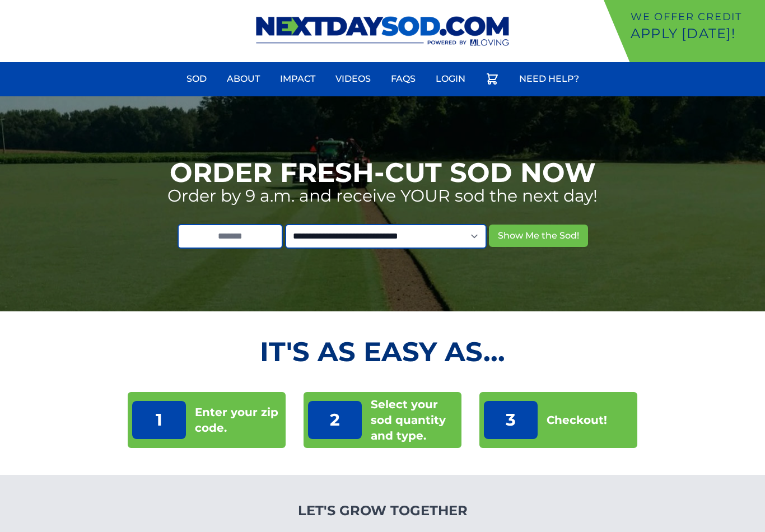 The height and width of the screenshot is (532, 765). What do you see at coordinates (159, 420) in the screenshot?
I see `p: 1` at bounding box center [159, 420].